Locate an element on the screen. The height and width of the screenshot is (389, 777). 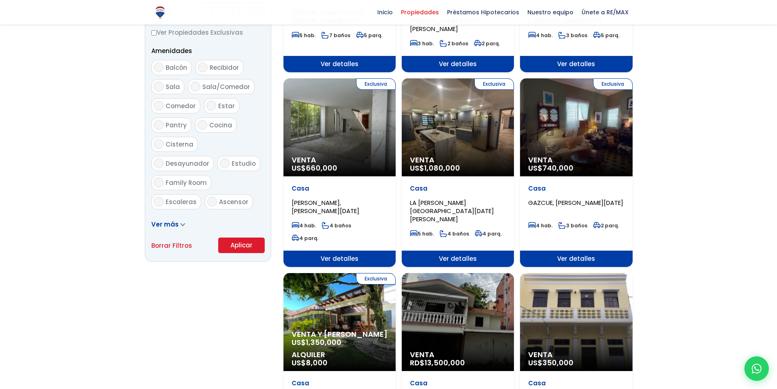
span: RD$ is located at coordinates (437, 362).